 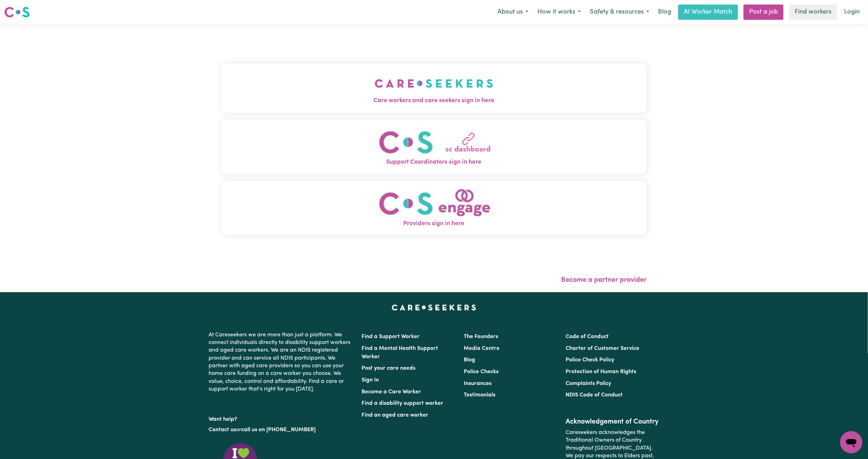 What do you see at coordinates (403, 404) in the screenshot?
I see `a: Find a disability support worker` at bounding box center [403, 404].